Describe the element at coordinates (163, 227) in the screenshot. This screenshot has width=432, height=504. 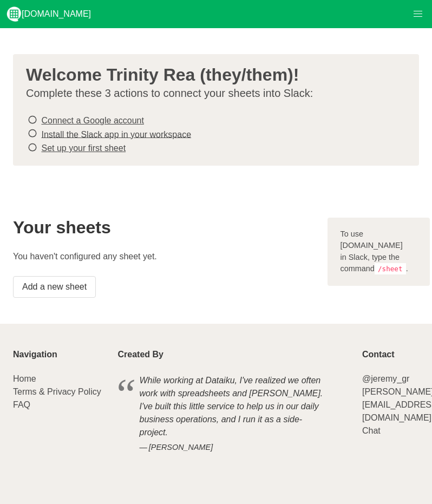
I see `h2: Your sheets` at that location.